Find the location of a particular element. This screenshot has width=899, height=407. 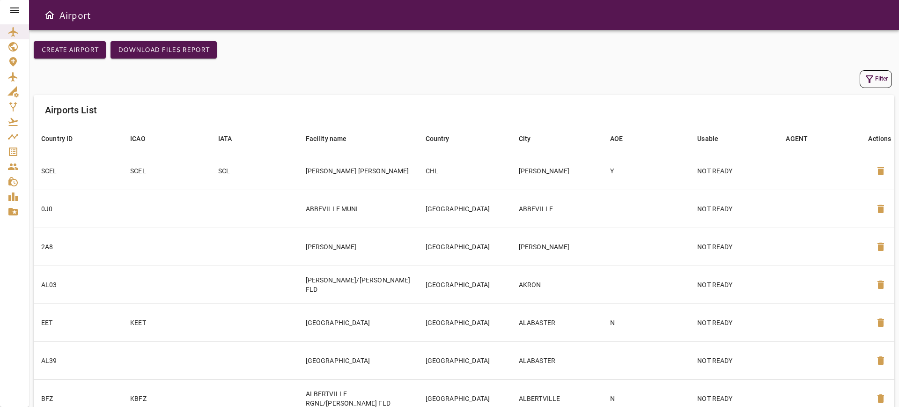

span: City is located at coordinates (531, 139).